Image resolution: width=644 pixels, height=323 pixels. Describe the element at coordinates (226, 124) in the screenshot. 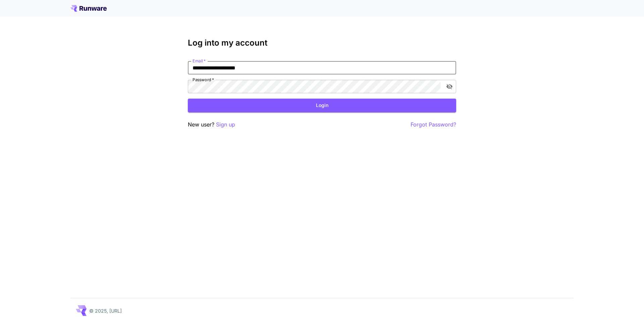

I see `button: Sign up` at that location.